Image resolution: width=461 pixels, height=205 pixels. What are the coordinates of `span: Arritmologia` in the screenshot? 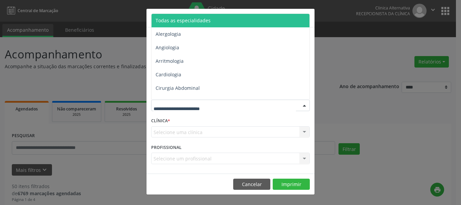 It's located at (170, 61).